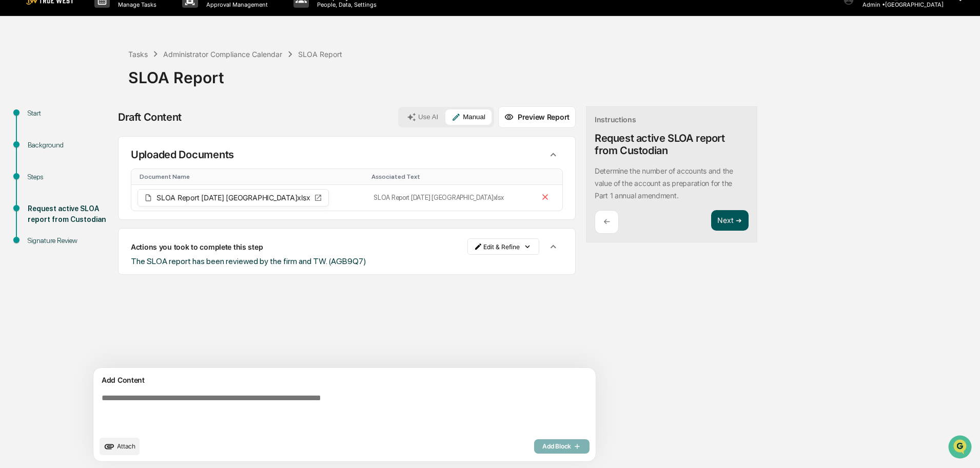 This screenshot has height=468, width=980. I want to click on span: Attestations, so click(105, 215).